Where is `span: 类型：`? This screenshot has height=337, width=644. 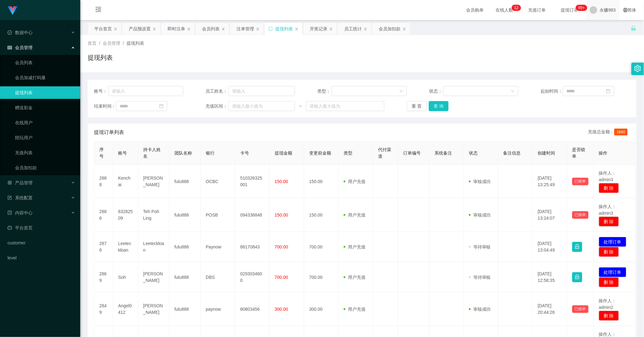
span: 类型： is located at coordinates (324, 91).